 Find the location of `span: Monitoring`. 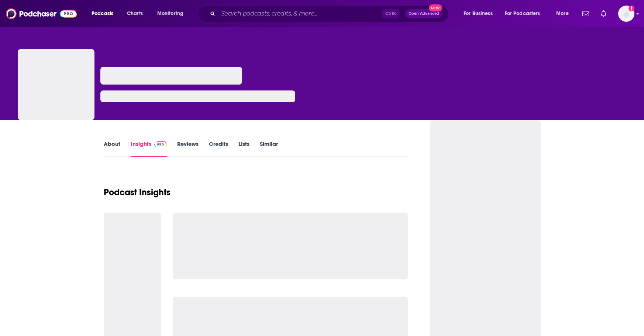

span: Monitoring is located at coordinates (170, 14).